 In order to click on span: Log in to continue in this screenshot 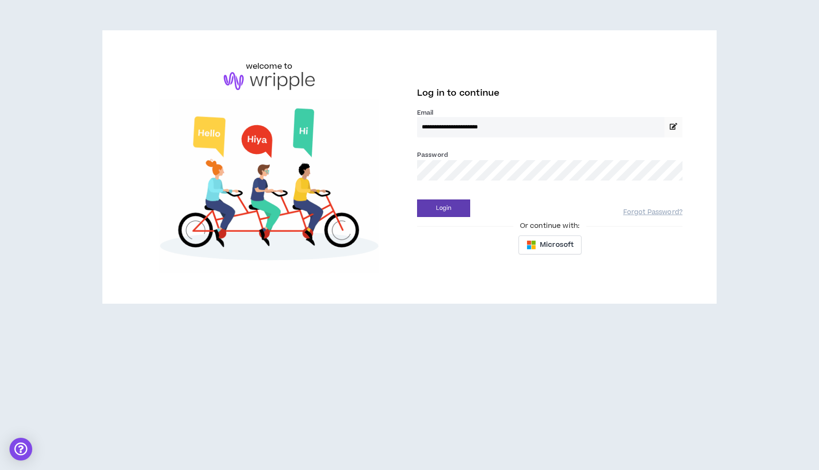, I will do `click(458, 93)`.